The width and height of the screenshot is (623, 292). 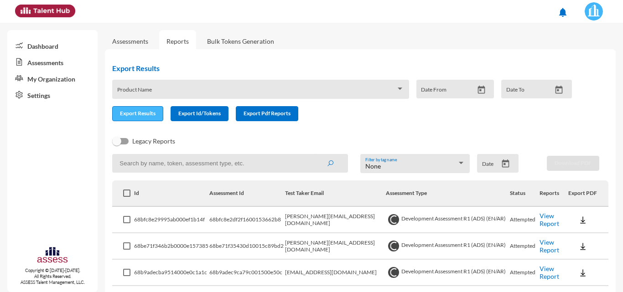 I want to click on span: Export Results, so click(x=138, y=113).